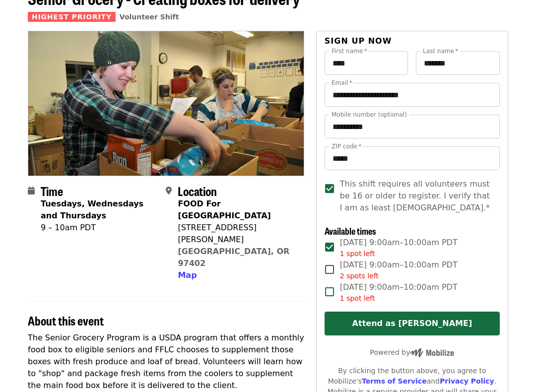  What do you see at coordinates (92, 209) in the screenshot?
I see `strong: Tuesdays, Wednesdays and Thursdays` at bounding box center [92, 209].